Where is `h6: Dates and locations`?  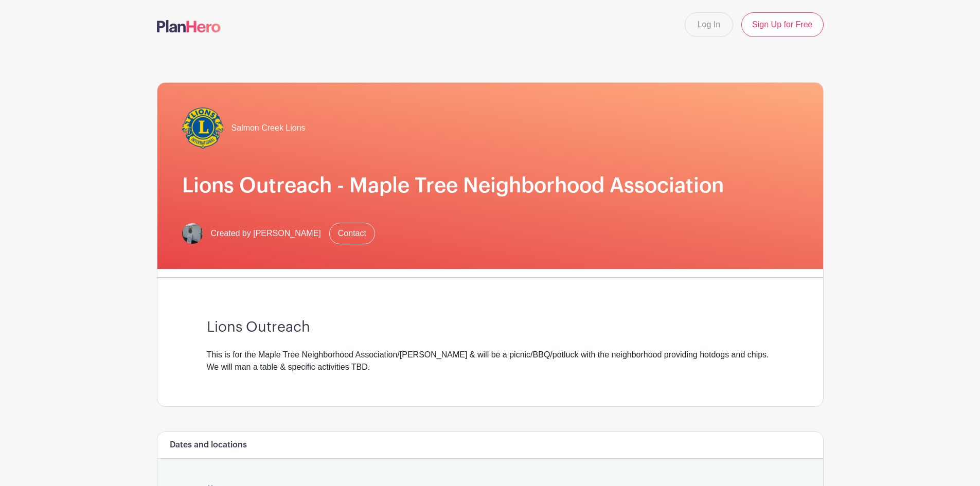
h6: Dates and locations is located at coordinates (208, 445).